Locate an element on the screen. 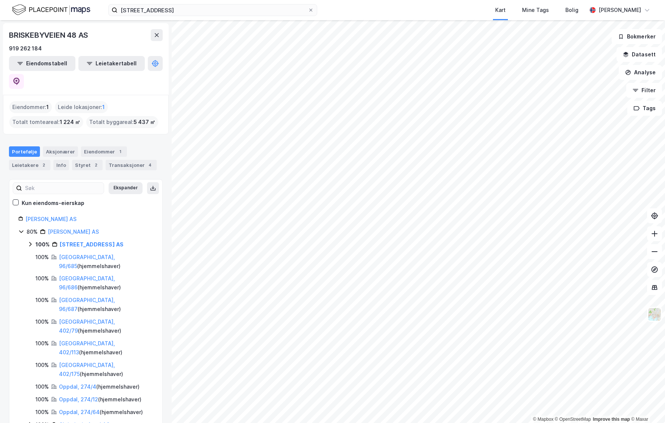 The image size is (665, 423). button: Filter is located at coordinates (644, 90).